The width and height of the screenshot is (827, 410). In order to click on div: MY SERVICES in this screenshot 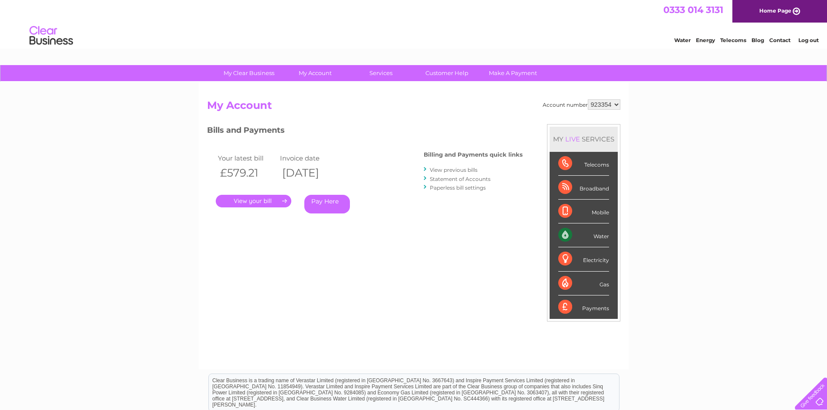, I will do `click(583, 139)`.